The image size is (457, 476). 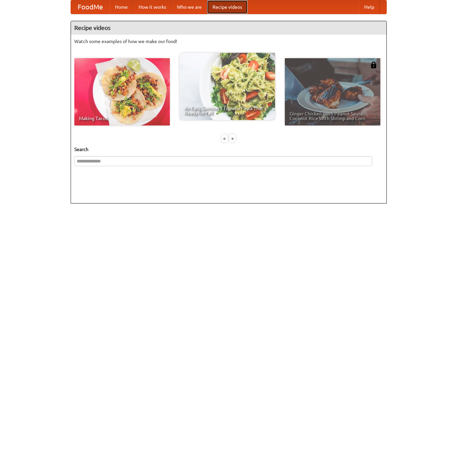 What do you see at coordinates (227, 111) in the screenshot?
I see `span: An Easy, Summery Tomato Pasta That's Ready for Fall` at bounding box center [227, 111].